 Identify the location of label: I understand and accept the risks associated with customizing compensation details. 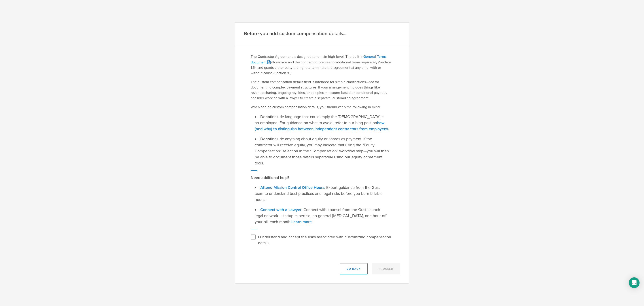
(325, 239).